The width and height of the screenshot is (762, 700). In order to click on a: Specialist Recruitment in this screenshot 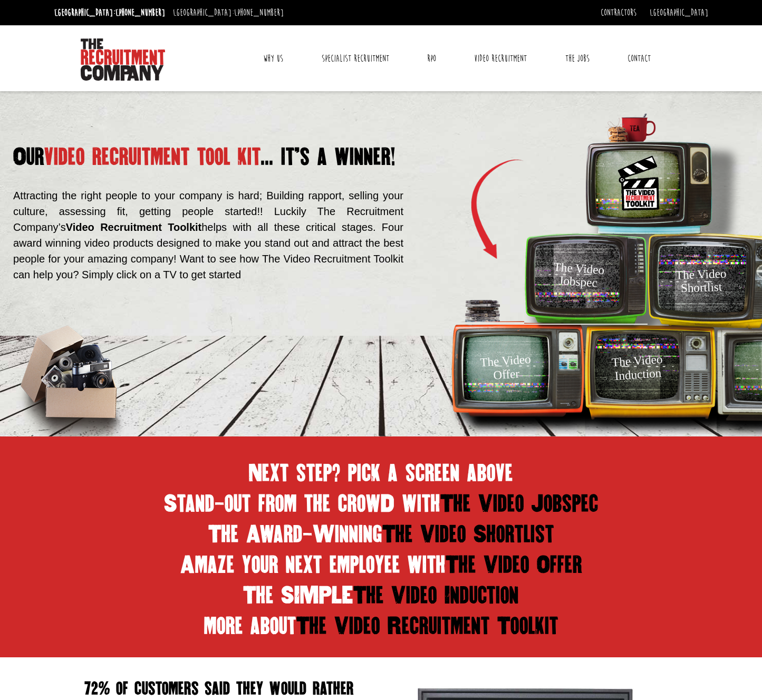, I will do `click(355, 58)`.